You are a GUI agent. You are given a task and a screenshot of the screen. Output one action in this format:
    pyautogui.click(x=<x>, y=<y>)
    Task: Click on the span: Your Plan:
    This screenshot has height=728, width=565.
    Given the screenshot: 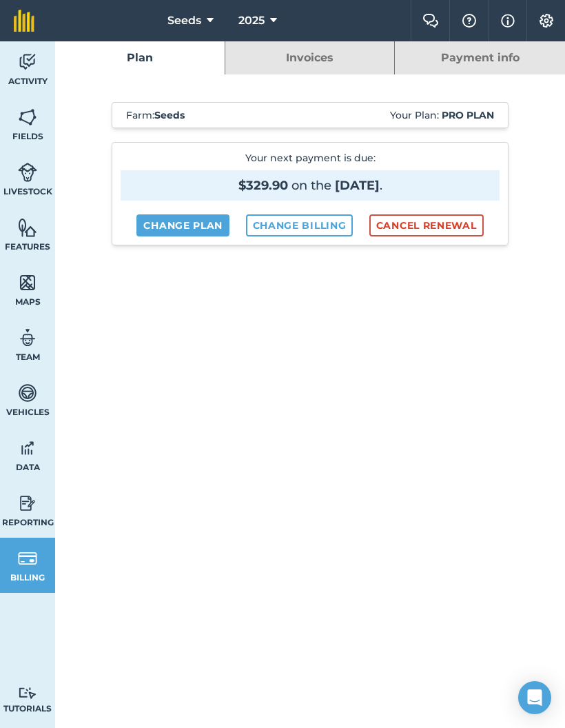 What is the action you would take?
    pyautogui.click(x=442, y=115)
    